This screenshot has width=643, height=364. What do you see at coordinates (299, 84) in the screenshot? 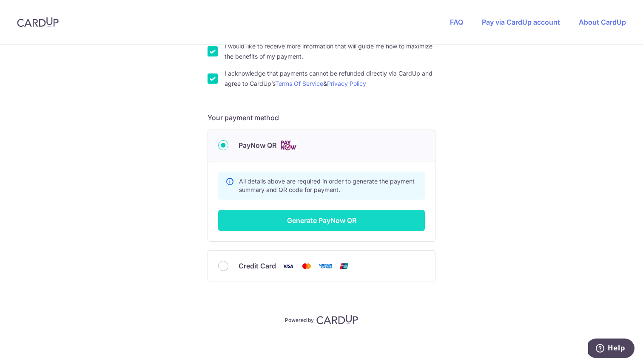
I see `a: Terms Of Service` at bounding box center [299, 84].